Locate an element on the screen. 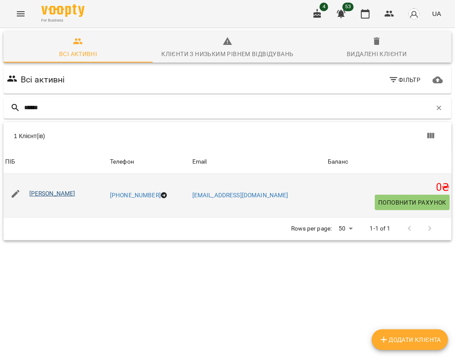 Image resolution: width=455 pixels, height=357 pixels. span: For Business is located at coordinates (63, 20).